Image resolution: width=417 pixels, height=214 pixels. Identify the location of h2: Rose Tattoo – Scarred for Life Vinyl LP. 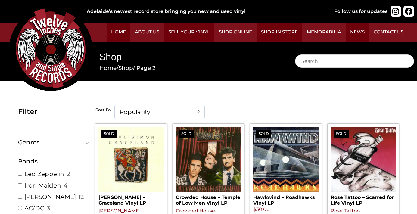
(363, 199).